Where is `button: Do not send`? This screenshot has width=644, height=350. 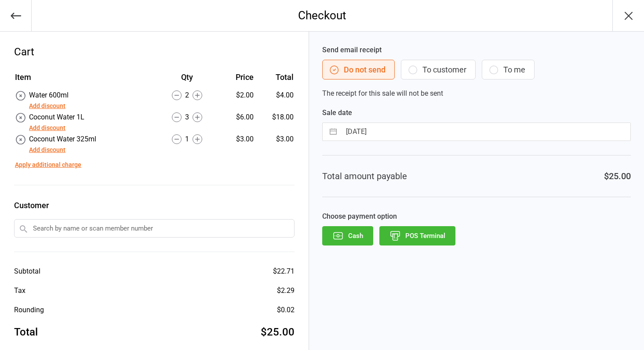
button: Do not send is located at coordinates (358, 69).